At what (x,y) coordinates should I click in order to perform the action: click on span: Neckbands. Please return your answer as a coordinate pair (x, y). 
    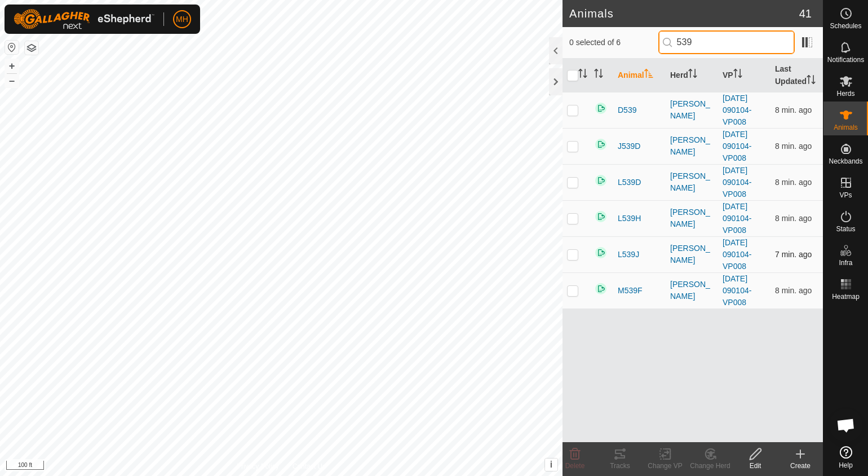
    Looking at the image, I should click on (845, 161).